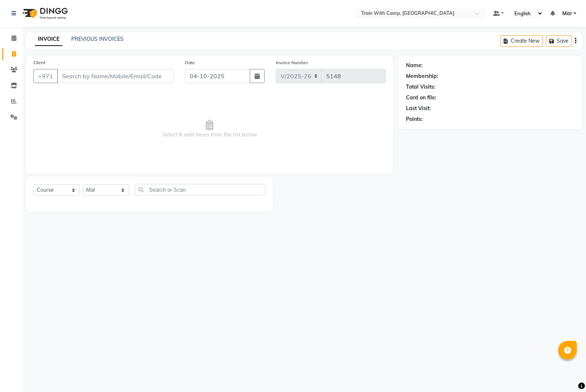  I want to click on button: Create New, so click(521, 41).